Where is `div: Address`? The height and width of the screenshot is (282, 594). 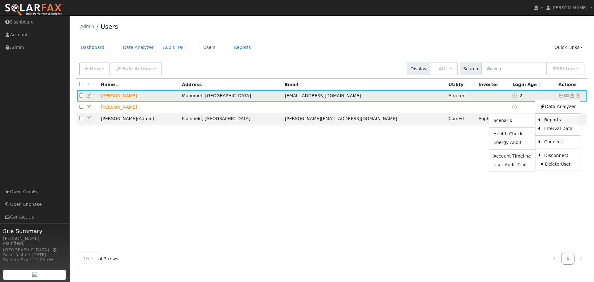 div: Address is located at coordinates (231, 84).